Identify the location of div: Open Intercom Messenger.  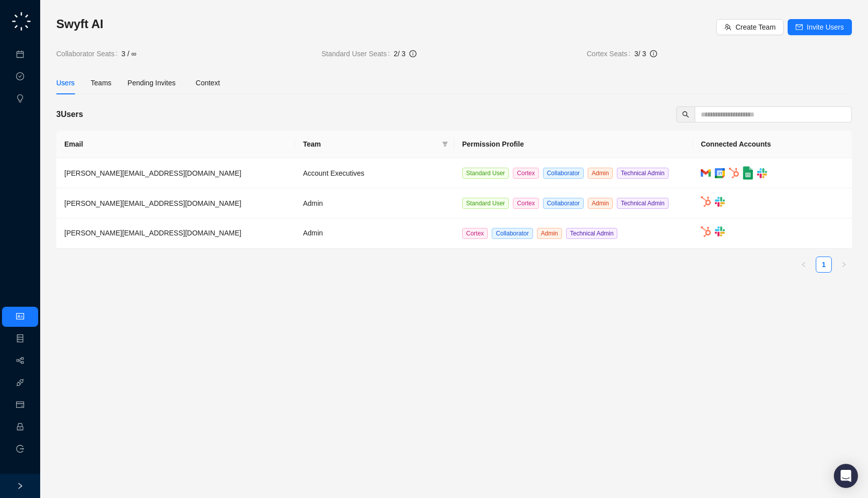
(846, 476).